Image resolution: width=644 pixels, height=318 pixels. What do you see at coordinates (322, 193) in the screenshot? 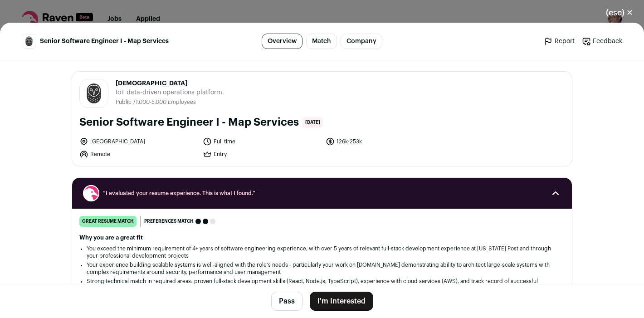
I see `span: “I evaluated your resume experience. This is what I found.”` at bounding box center [322, 193].